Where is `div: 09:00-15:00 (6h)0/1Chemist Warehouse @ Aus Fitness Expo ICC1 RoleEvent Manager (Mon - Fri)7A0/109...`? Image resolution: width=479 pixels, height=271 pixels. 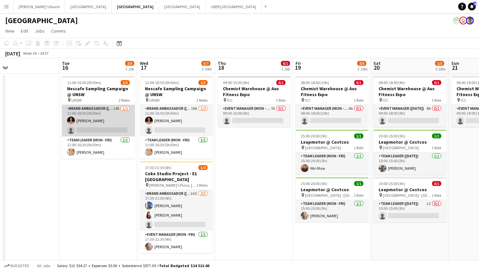
div: 09:00-15:00 (6h)0/1Chemist Warehouse @ Aus Fitness Expo ICC1 RoleEvent Manager (Mon - Fri)7A0/109... is located at coordinates (254, 102).